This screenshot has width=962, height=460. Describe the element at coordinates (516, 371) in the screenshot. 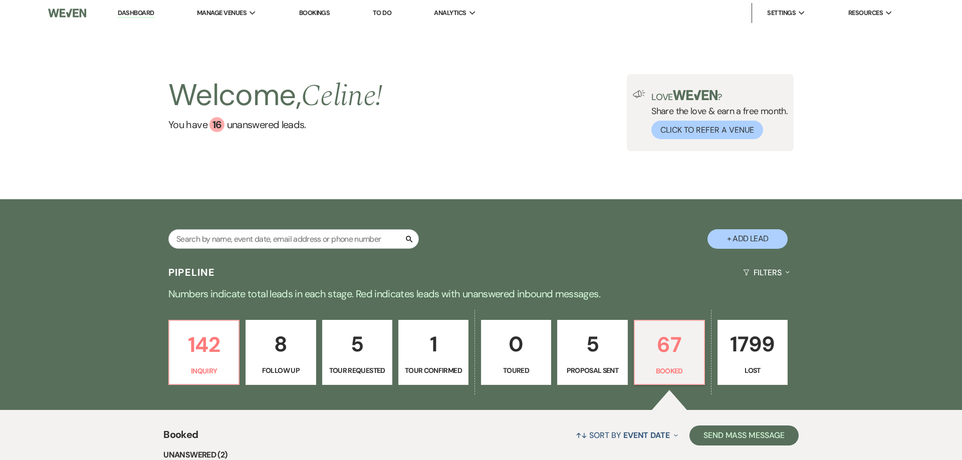

I see `p: Toured` at that location.